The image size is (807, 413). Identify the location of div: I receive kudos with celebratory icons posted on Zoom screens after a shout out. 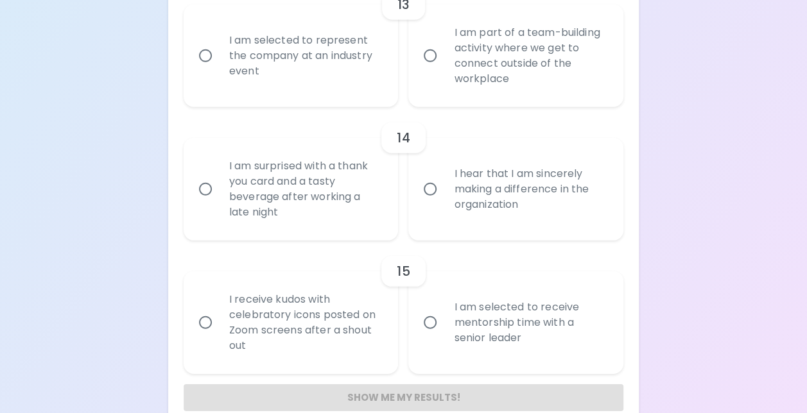
(305, 323).